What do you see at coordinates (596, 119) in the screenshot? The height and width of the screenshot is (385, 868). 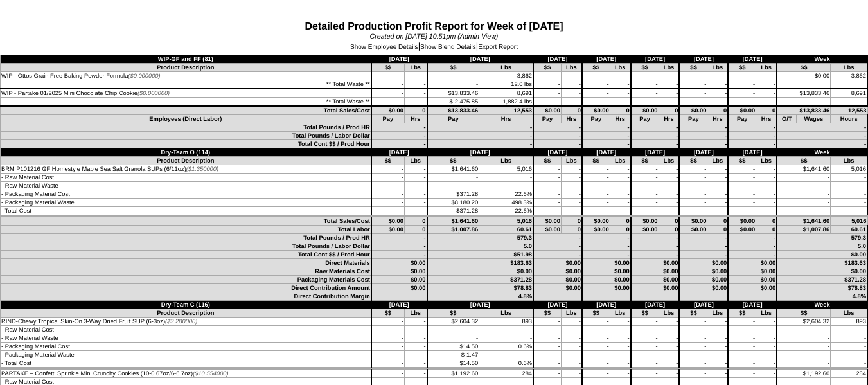 I see `td: Pay` at bounding box center [596, 119].